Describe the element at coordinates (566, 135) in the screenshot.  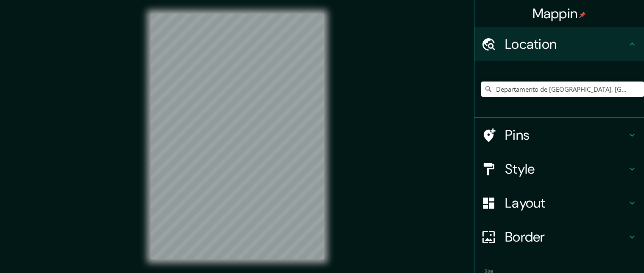
I see `h4: Pins` at that location.